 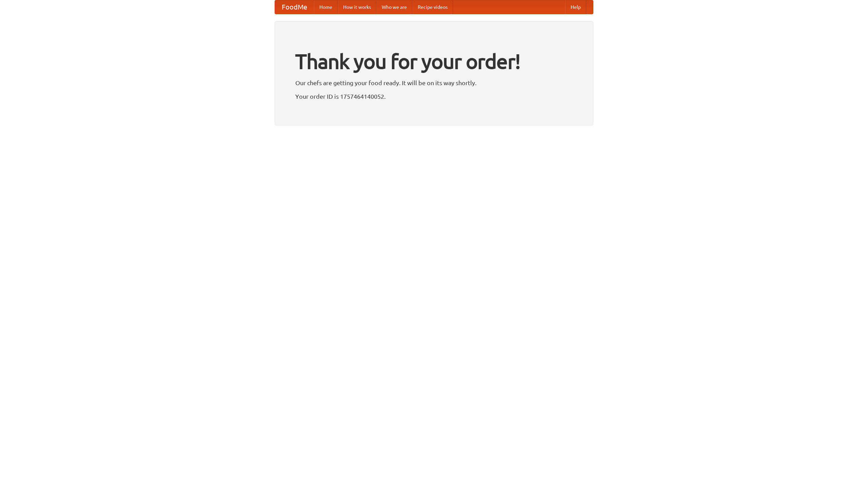 What do you see at coordinates (434, 61) in the screenshot?
I see `h1: Thank you for your order!` at bounding box center [434, 61].